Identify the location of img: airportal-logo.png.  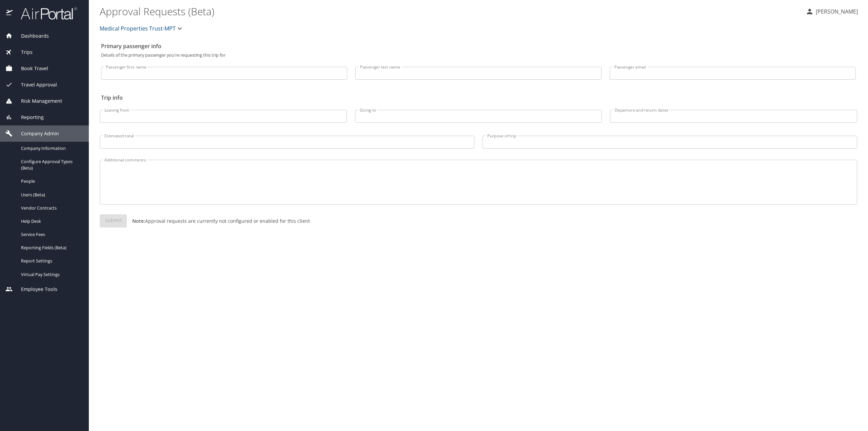
(45, 13).